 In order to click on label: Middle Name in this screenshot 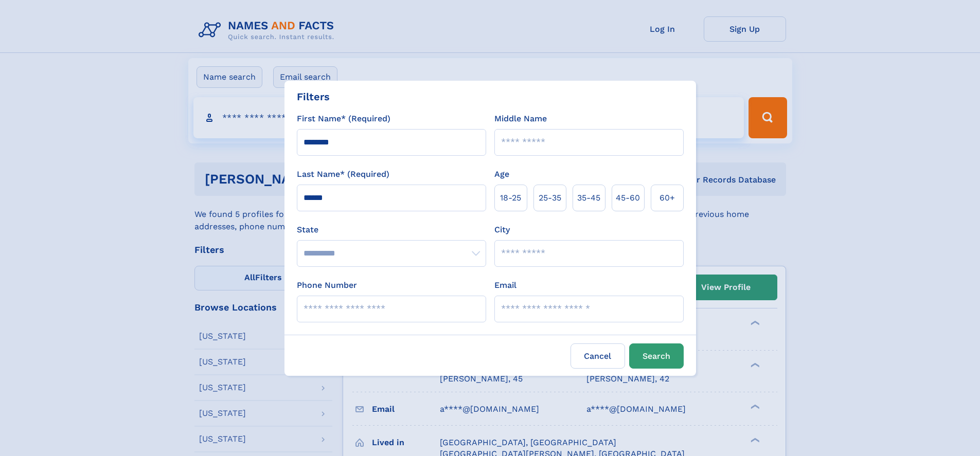, I will do `click(520, 118)`.